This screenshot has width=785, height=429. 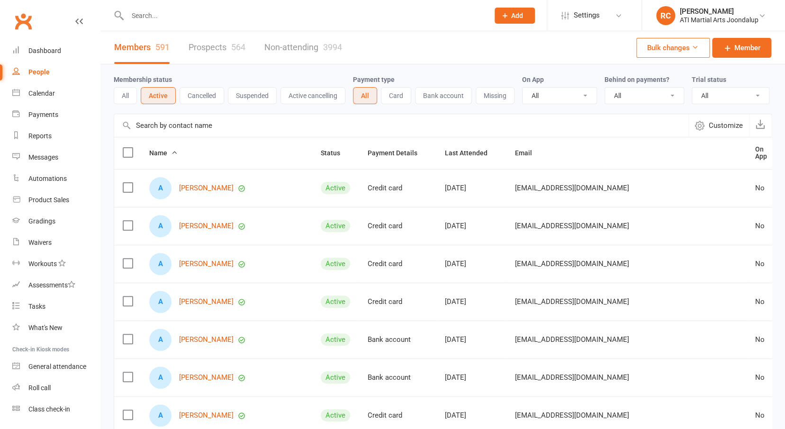 What do you see at coordinates (40, 136) in the screenshot?
I see `div: Reports` at bounding box center [40, 136].